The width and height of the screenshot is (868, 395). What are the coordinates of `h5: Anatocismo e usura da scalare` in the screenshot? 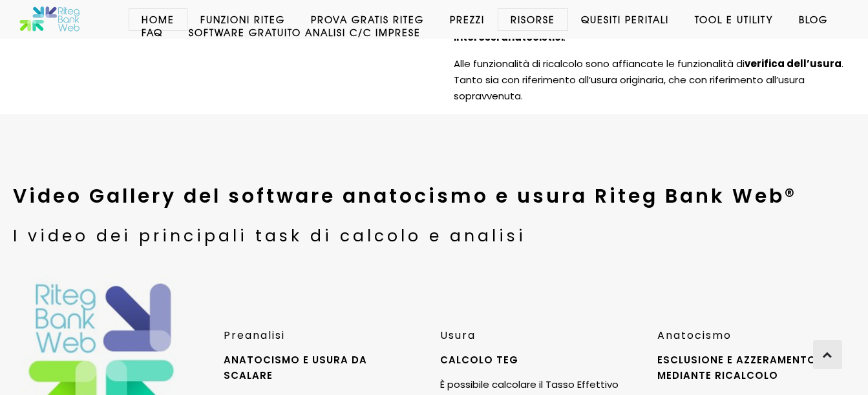 It's located at (319, 368).